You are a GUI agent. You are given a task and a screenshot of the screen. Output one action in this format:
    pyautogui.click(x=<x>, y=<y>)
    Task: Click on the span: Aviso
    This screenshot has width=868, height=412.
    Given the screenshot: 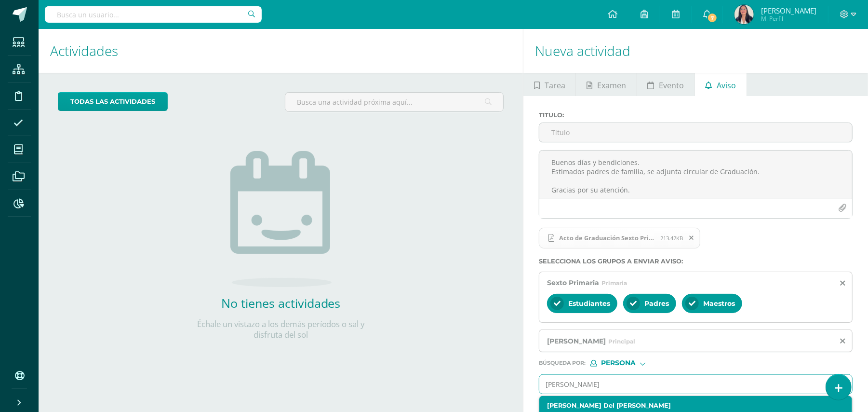 What is the action you would take?
    pyautogui.click(x=726, y=86)
    